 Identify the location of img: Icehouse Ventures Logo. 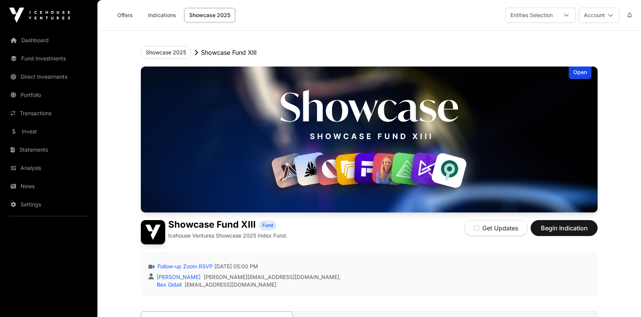
(40, 15).